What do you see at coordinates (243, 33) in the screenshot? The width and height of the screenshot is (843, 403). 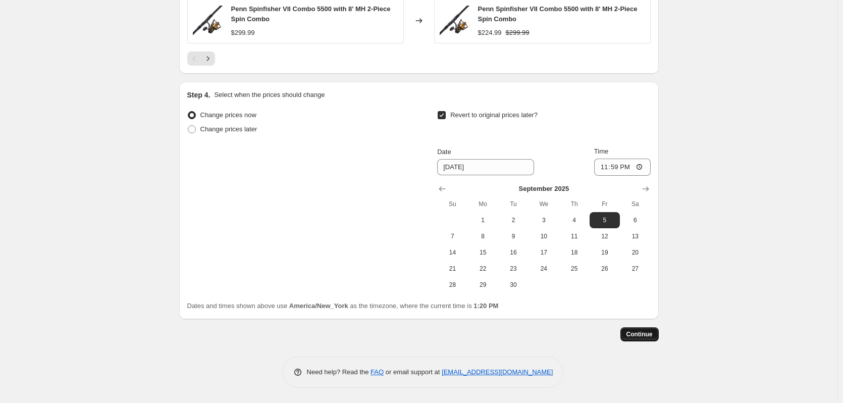 I see `div: $299.99` at bounding box center [243, 33].